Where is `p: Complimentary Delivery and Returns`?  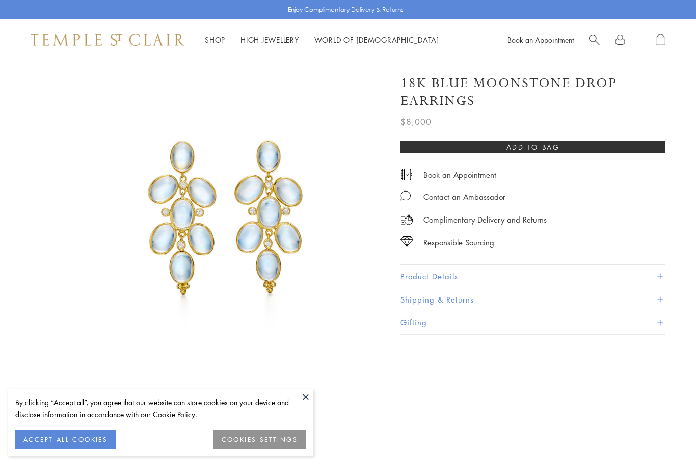 p: Complimentary Delivery and Returns is located at coordinates (485, 220).